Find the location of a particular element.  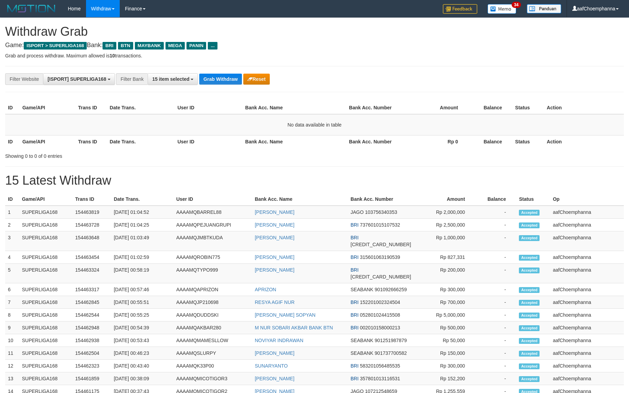

th: Trans ID is located at coordinates (92, 199).